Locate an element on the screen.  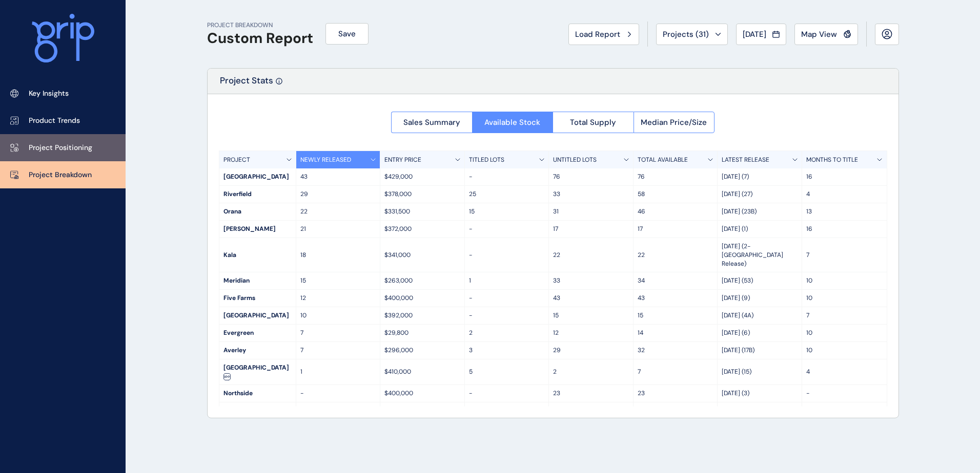
p: $372,000 is located at coordinates (423, 229).